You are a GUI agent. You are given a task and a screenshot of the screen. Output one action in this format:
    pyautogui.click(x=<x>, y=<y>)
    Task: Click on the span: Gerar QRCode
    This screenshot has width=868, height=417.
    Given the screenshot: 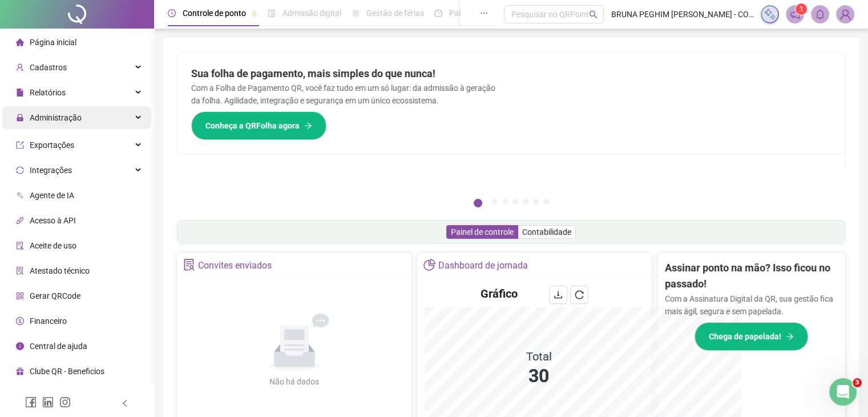 What is the action you would take?
    pyautogui.click(x=55, y=296)
    